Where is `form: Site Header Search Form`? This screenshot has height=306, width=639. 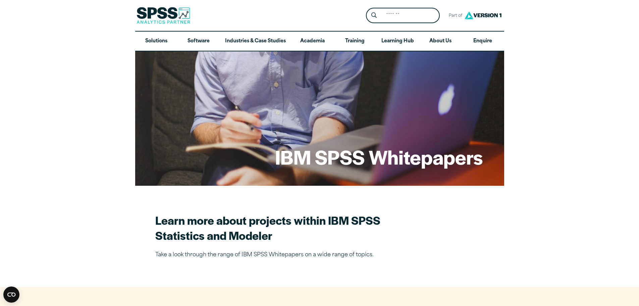 form: Site Header Search Form is located at coordinates (403, 15).